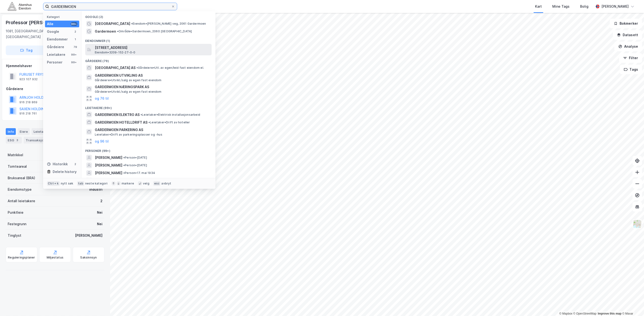 The width and height of the screenshot is (644, 316). What do you see at coordinates (152, 76) in the screenshot?
I see `span: GARDERMOEN UTVIKLING AS` at bounding box center [152, 76].